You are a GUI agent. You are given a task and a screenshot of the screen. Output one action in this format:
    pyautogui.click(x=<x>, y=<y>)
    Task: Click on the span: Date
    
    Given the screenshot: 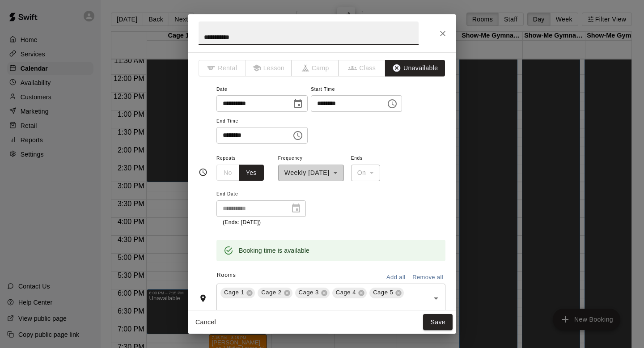 What is the action you would take?
    pyautogui.click(x=262, y=90)
    